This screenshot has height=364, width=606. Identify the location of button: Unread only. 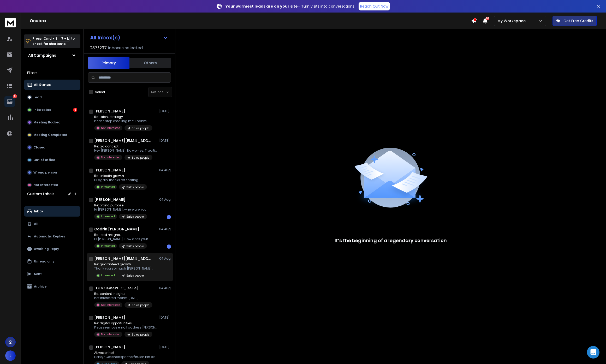
(52, 261).